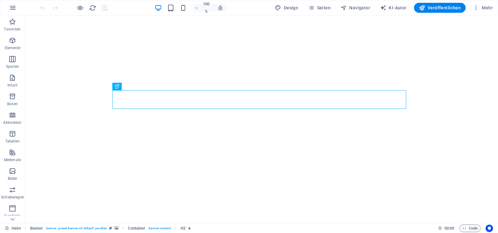 The image size is (498, 233). Describe the element at coordinates (12, 197) in the screenshot. I see `font: Schieberegler` at that location.